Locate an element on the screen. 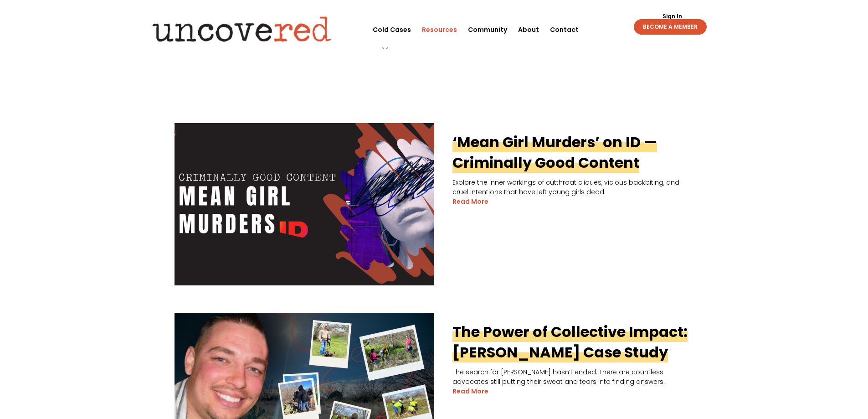 This screenshot has width=868, height=419. a: Sign In is located at coordinates (672, 16).